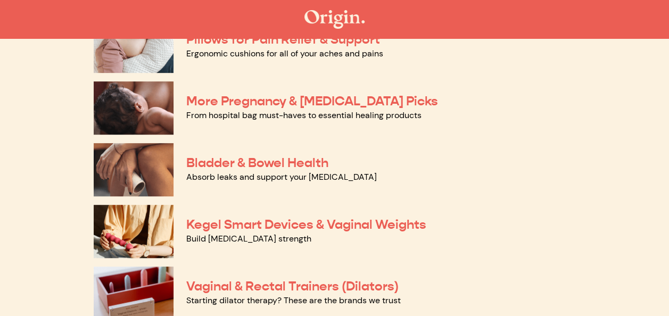 Image resolution: width=669 pixels, height=316 pixels. What do you see at coordinates (285, 53) in the screenshot?
I see `a: Ergonomic cushions for all of your aches and pains` at bounding box center [285, 53].